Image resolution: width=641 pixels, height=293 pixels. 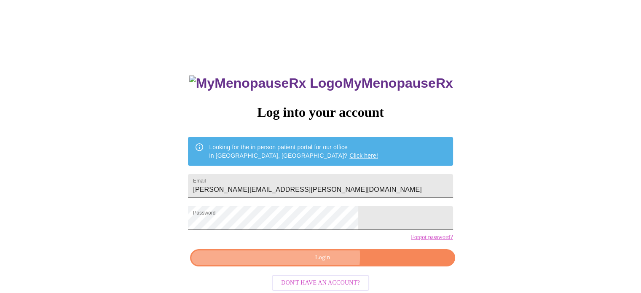 I want to click on img: MyMenopauseRx Logo, so click(x=266, y=83).